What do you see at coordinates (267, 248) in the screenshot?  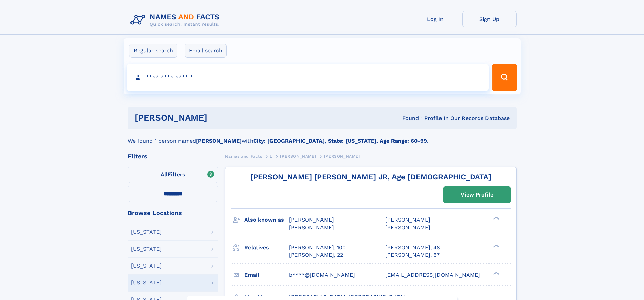 I see `h3: Relatives` at bounding box center [267, 248].